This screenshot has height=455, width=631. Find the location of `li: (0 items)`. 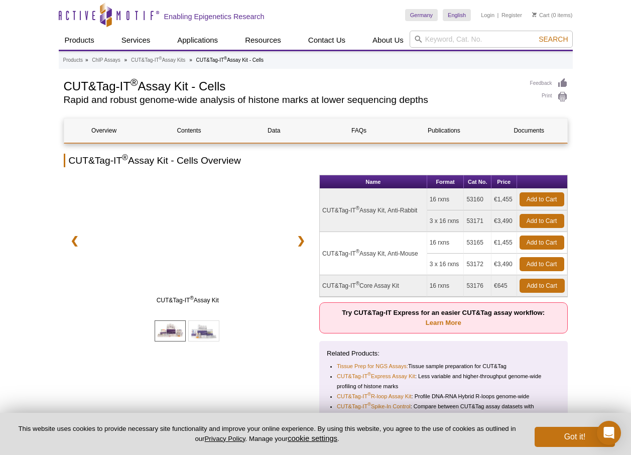

li: (0 items) is located at coordinates (552, 15).